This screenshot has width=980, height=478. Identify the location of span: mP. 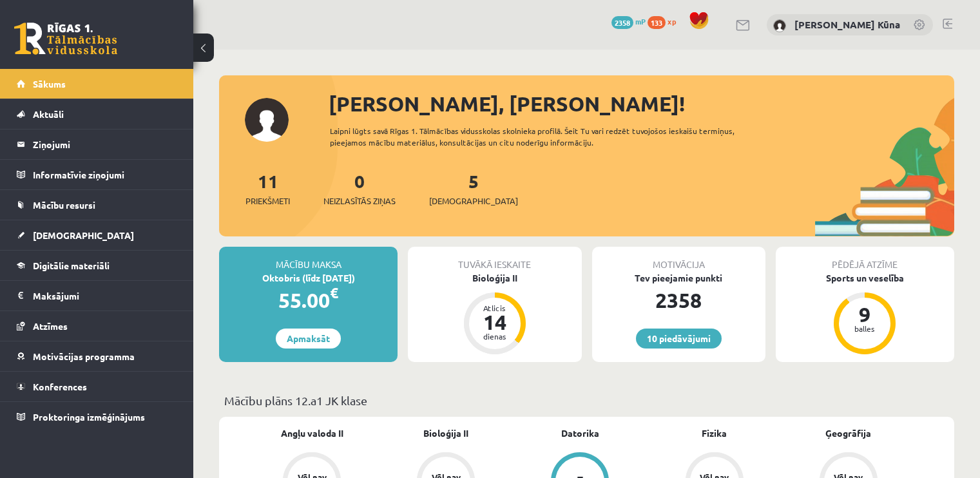
(641, 22).